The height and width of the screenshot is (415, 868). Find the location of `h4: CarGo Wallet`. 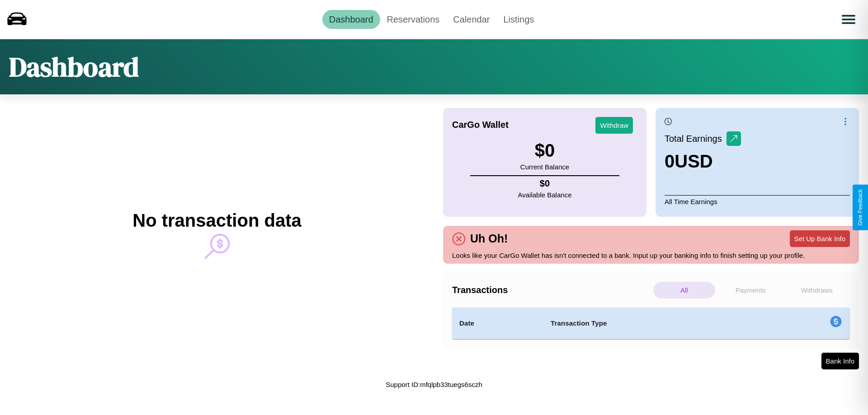

h4: CarGo Wallet is located at coordinates (480, 125).